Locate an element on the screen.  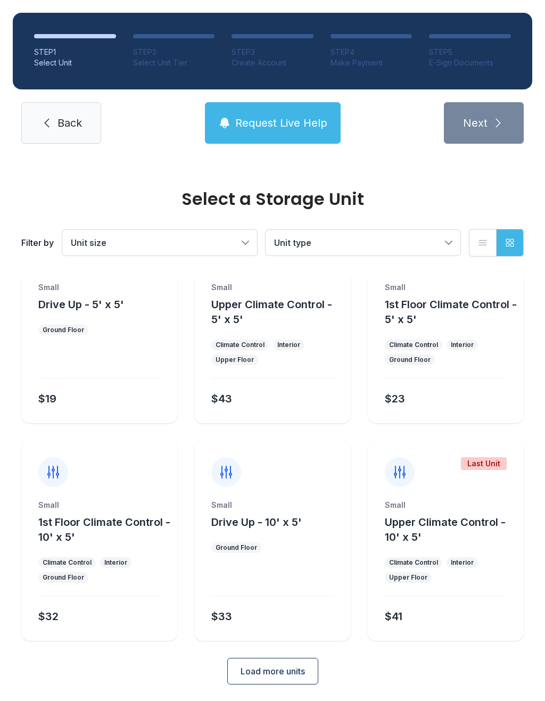
div: Filter by is located at coordinates (37, 243).